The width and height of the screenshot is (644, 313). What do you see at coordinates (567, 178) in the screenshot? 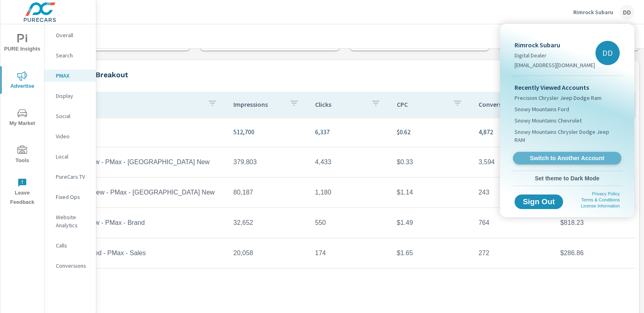
I see `button: Set theme to Dark Mode` at bounding box center [567, 178].